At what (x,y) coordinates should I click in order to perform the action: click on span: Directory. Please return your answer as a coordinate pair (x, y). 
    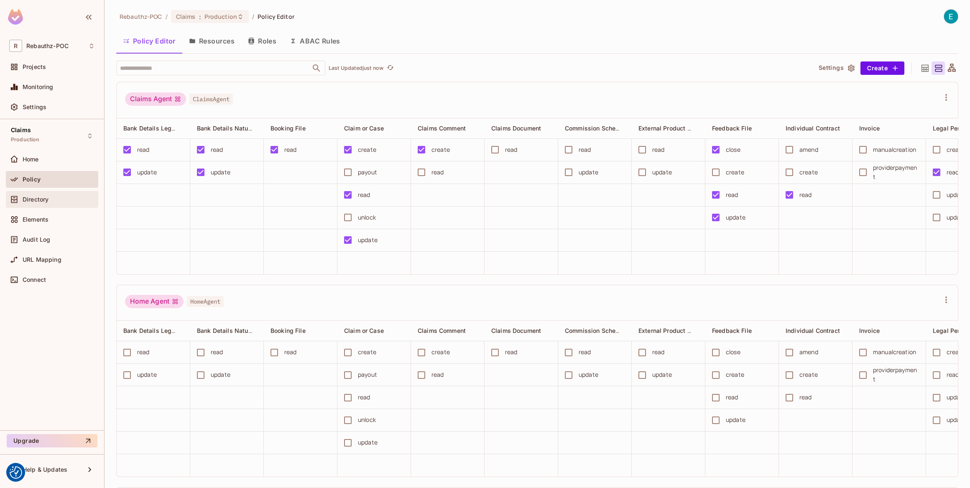
    Looking at the image, I should click on (36, 199).